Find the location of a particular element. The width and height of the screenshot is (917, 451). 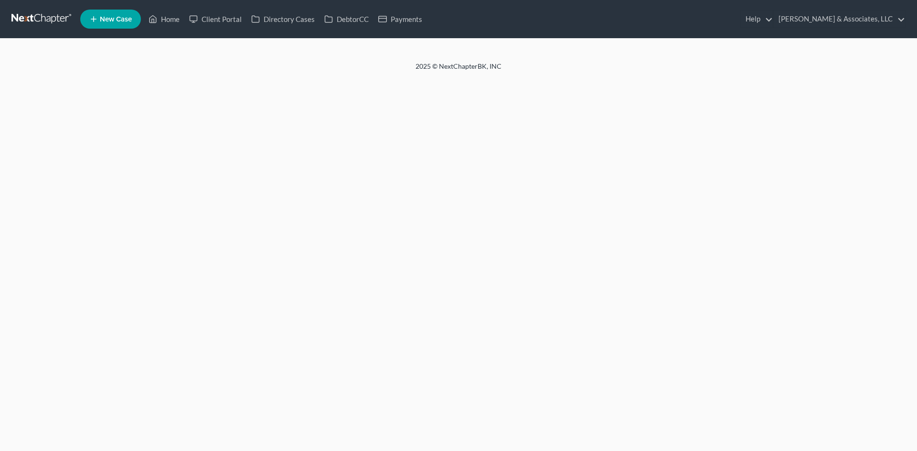

a: Payments is located at coordinates (400, 19).